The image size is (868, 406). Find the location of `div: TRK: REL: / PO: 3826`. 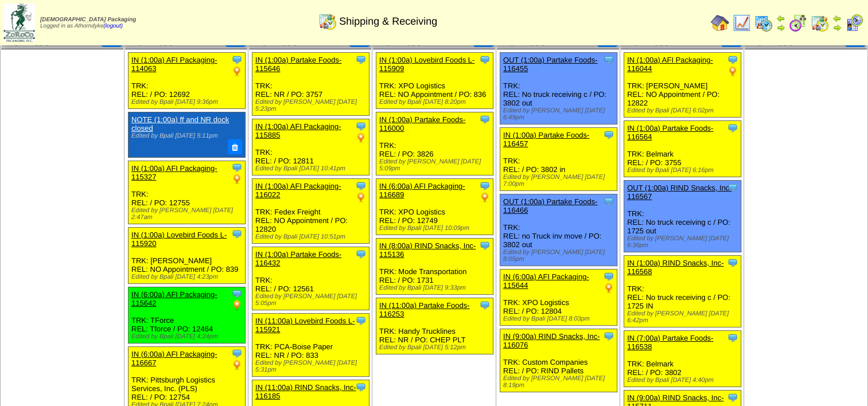

div: TRK: REL: / PO: 3826 is located at coordinates (435, 144).